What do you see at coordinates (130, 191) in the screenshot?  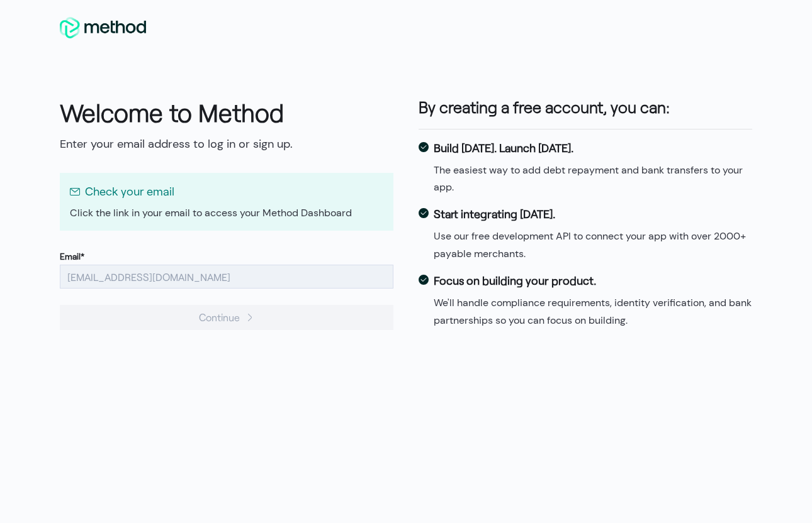 I see `span: Check your email` at bounding box center [130, 191].